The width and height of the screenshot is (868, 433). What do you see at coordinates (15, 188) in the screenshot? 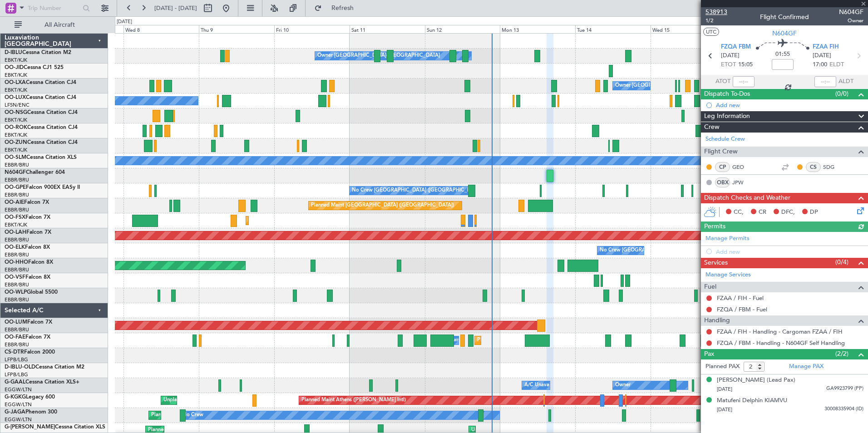
I see `span: OO-GPE` at bounding box center [15, 188].